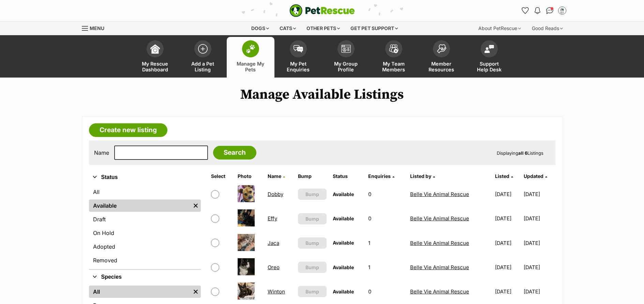  What do you see at coordinates (102, 152) in the screenshot?
I see `label: Name` at bounding box center [102, 152].